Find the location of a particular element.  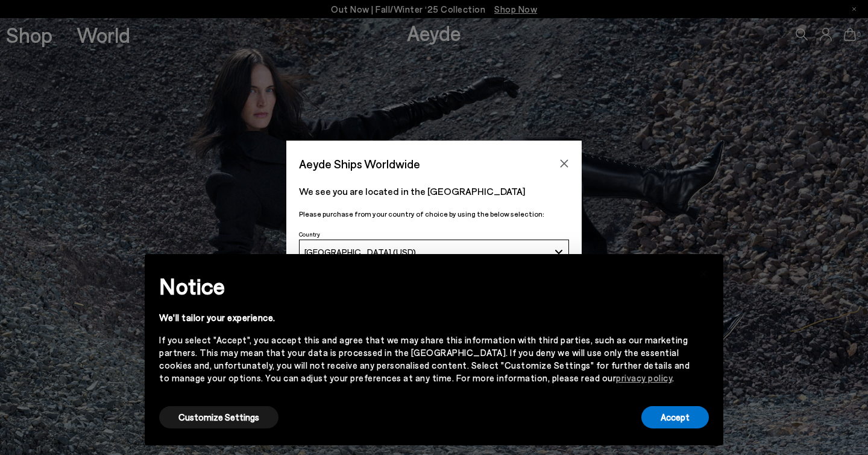

span: Aeyde Ships Worldwide is located at coordinates (359, 163).